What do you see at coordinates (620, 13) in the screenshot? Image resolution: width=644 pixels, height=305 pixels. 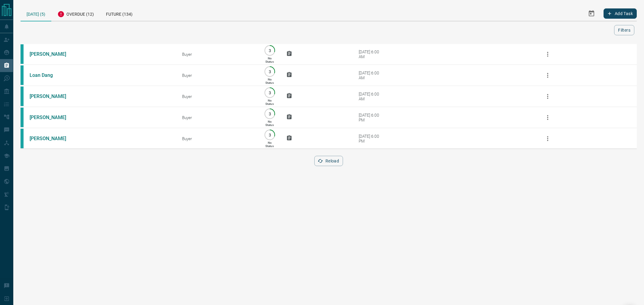 I see `button: Add Task` at bounding box center [620, 13].